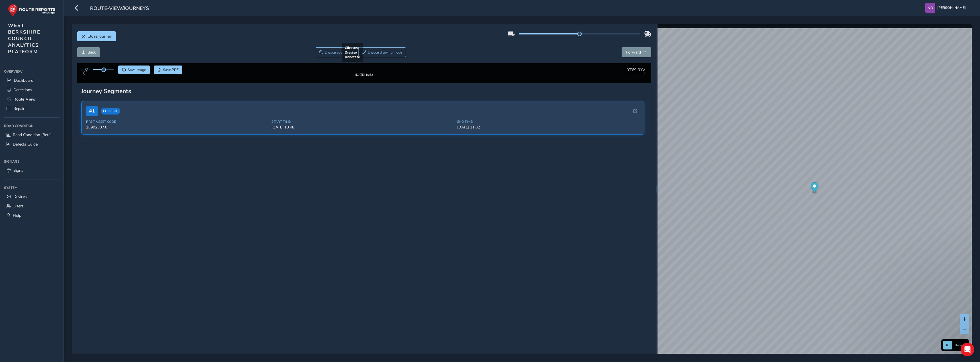  Describe the element at coordinates (32, 135) in the screenshot. I see `a: Road Condition (Beta)` at that location.